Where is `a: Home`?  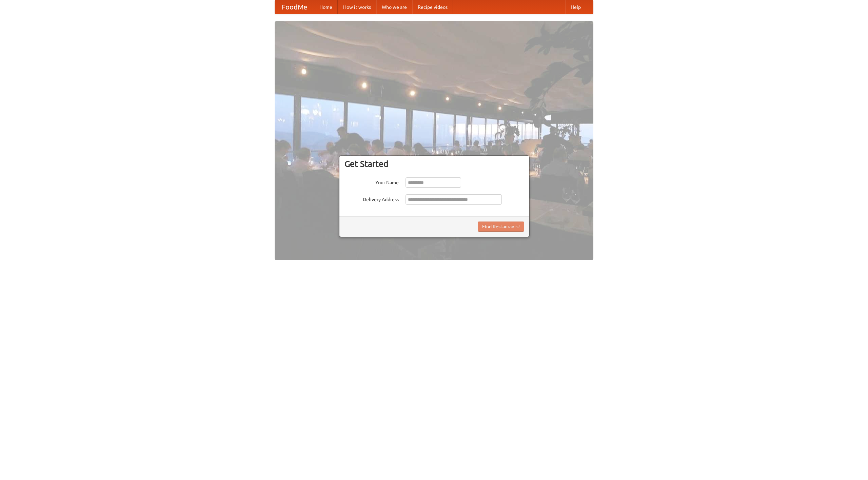
a: Home is located at coordinates (326, 7).